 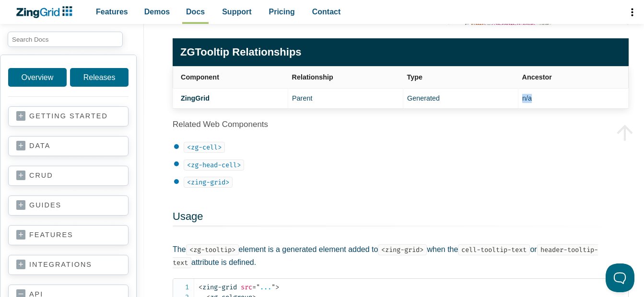 I want to click on a: <zing-grid>, so click(x=208, y=182).